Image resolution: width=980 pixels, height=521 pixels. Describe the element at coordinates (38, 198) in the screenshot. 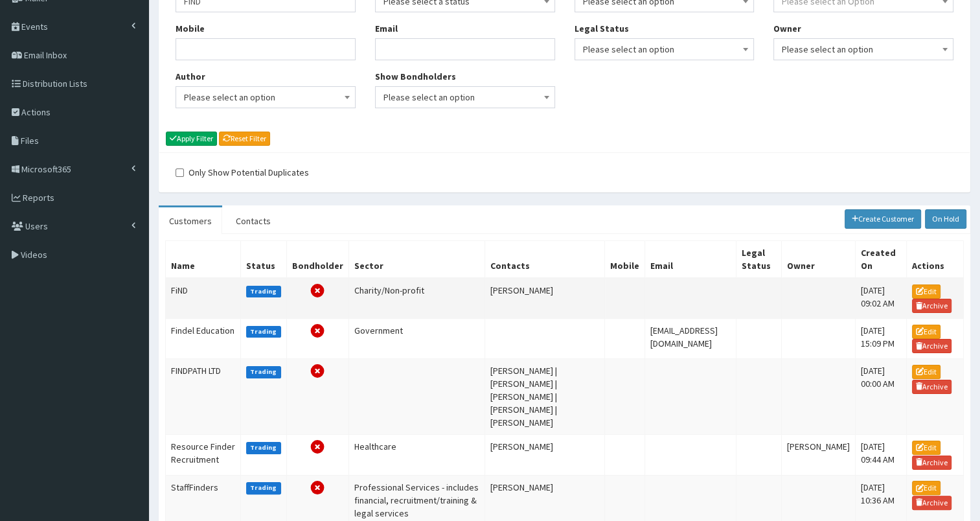

I see `span: Reports` at that location.